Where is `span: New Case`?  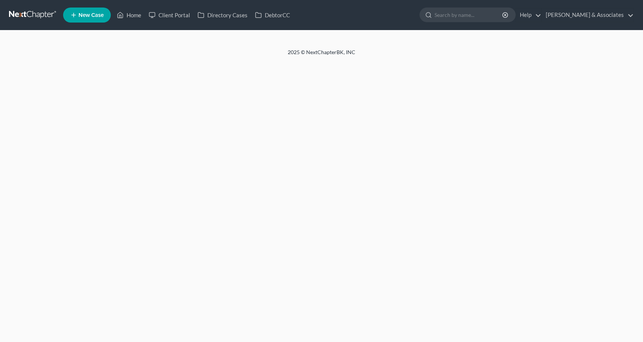 span: New Case is located at coordinates (91, 15).